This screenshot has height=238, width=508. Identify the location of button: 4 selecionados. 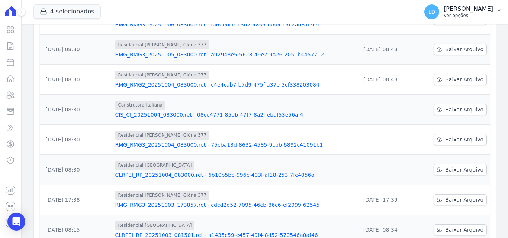
(67, 12).